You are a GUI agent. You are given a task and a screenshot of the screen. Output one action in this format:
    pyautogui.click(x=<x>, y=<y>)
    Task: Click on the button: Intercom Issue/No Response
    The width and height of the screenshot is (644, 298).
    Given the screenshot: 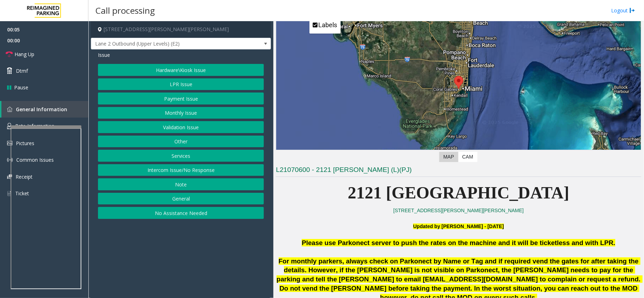 What is the action you would take?
    pyautogui.click(x=181, y=171)
    